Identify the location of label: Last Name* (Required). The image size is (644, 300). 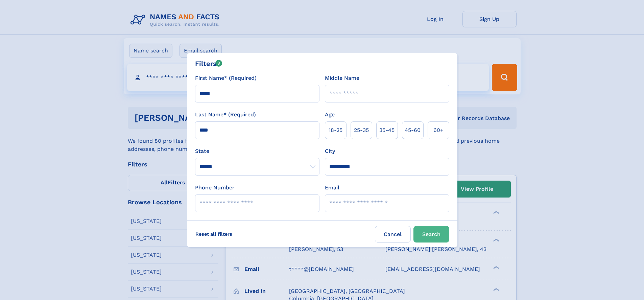
(226, 115).